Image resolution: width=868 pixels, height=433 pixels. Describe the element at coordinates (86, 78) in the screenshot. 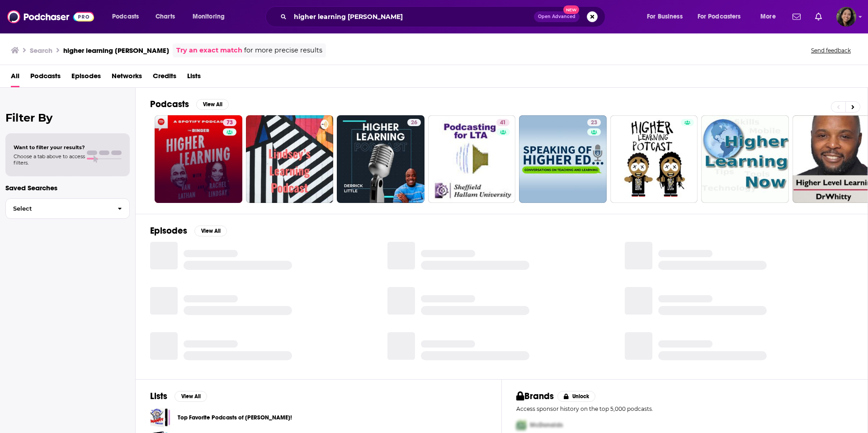

I see `a: Episodes` at that location.